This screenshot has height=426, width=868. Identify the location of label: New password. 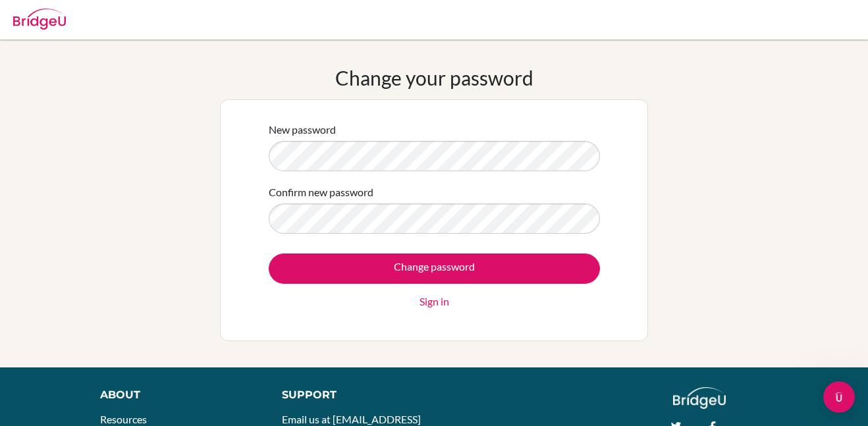
(302, 130).